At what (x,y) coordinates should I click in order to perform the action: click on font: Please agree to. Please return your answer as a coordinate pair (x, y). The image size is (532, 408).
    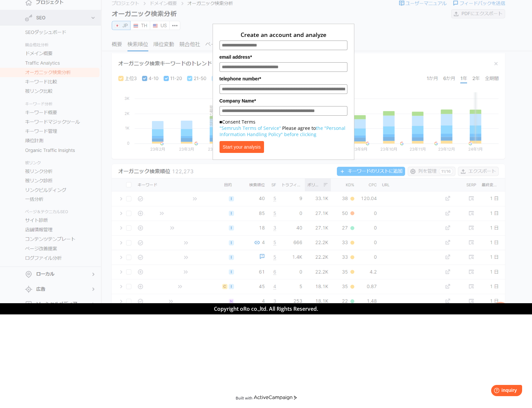
    Looking at the image, I should click on (299, 128).